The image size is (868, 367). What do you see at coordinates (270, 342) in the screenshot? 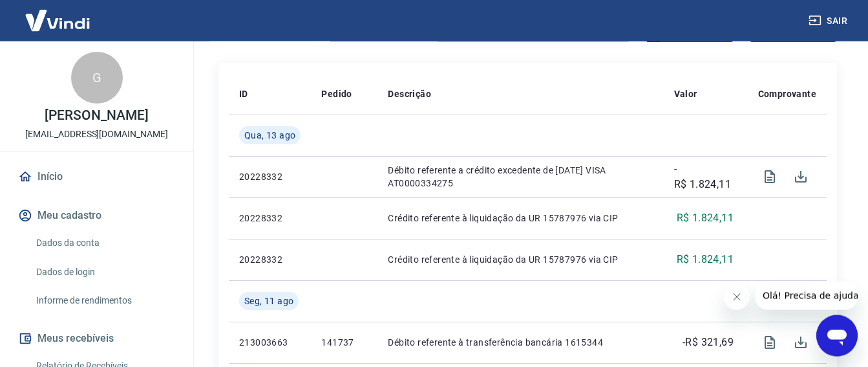
I see `p: 213003663` at bounding box center [270, 342].